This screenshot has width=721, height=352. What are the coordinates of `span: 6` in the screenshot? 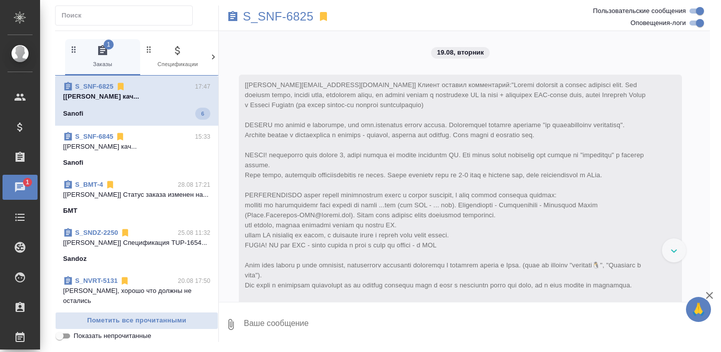 It's located at (203, 114).